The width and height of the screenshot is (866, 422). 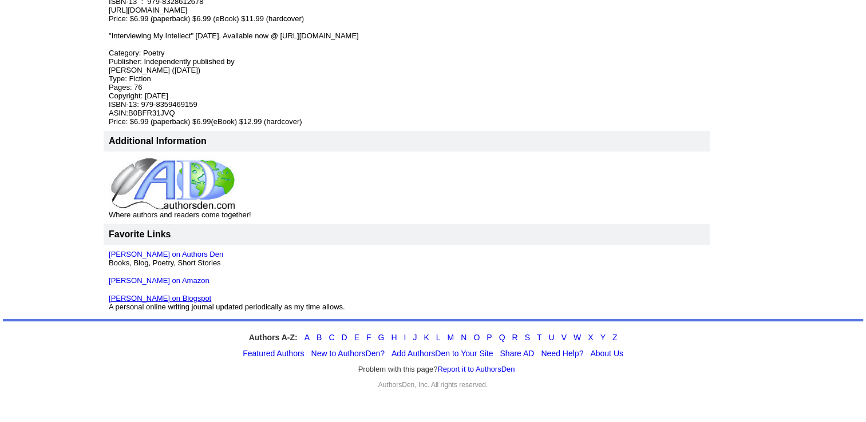 What do you see at coordinates (331, 338) in the screenshot?
I see `a: C` at bounding box center [331, 338].